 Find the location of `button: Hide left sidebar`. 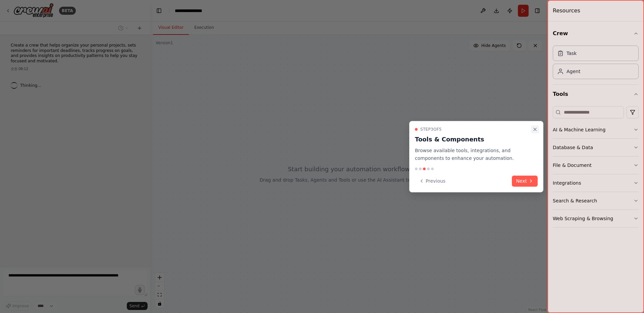

button: Hide left sidebar is located at coordinates (159, 10).